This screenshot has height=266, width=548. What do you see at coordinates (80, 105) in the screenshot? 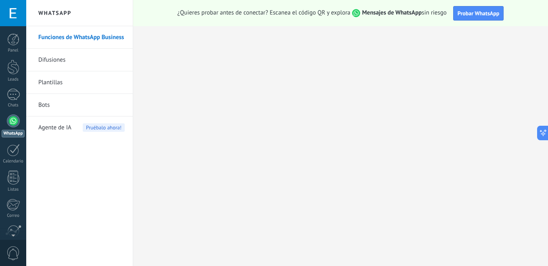
I see `li: Bots` at bounding box center [80, 105].